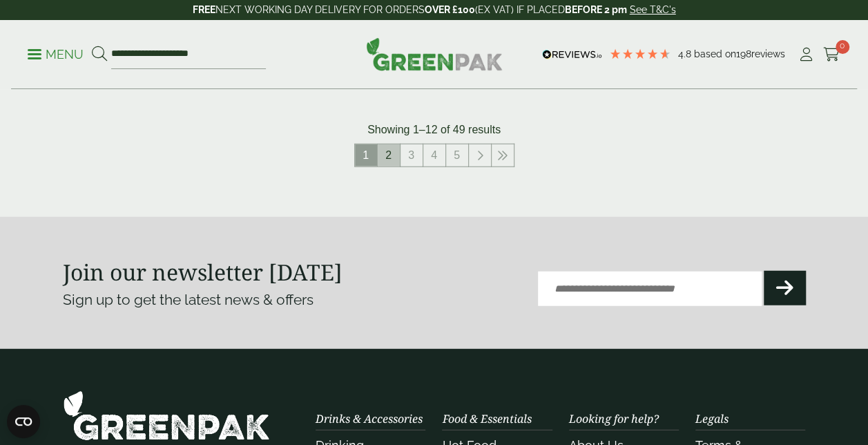 The width and height of the screenshot is (868, 445). Describe the element at coordinates (366, 156) in the screenshot. I see `span: 1` at that location.